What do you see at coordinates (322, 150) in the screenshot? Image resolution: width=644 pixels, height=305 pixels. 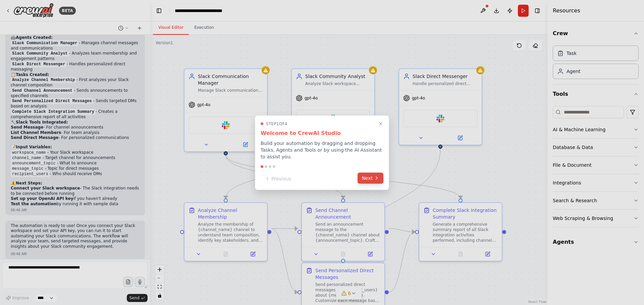 I see `p: Build your automation by dragging and dropping Tasks, Agents and Tools or by using the AI Assista...` at bounding box center [322, 150].